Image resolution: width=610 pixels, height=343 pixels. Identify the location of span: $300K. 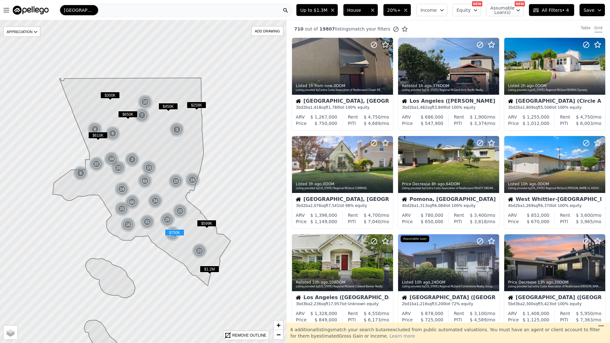
(110, 95).